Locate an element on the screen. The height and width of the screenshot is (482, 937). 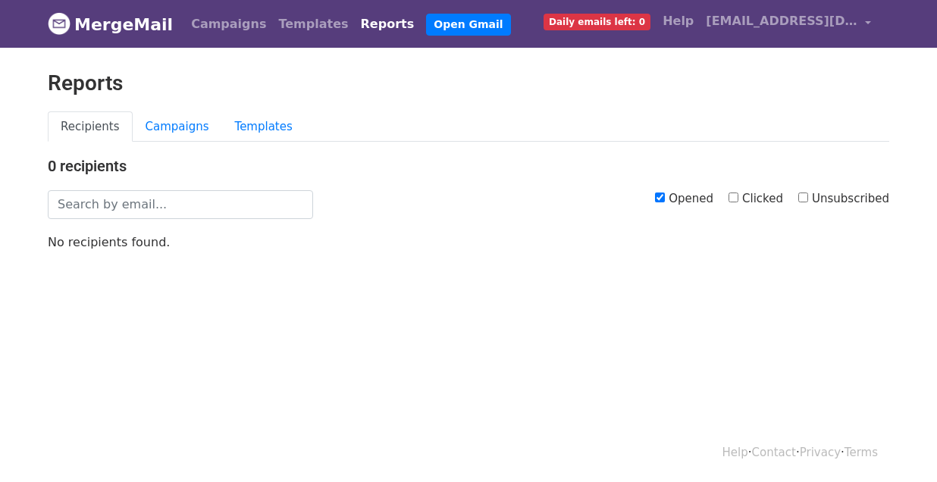
a: Contact is located at coordinates (774, 453).